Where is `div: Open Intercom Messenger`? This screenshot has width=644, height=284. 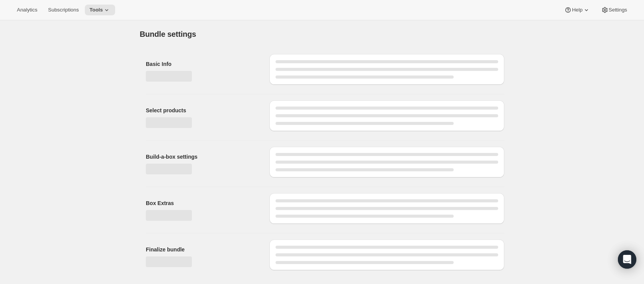 div: Open Intercom Messenger is located at coordinates (627, 259).